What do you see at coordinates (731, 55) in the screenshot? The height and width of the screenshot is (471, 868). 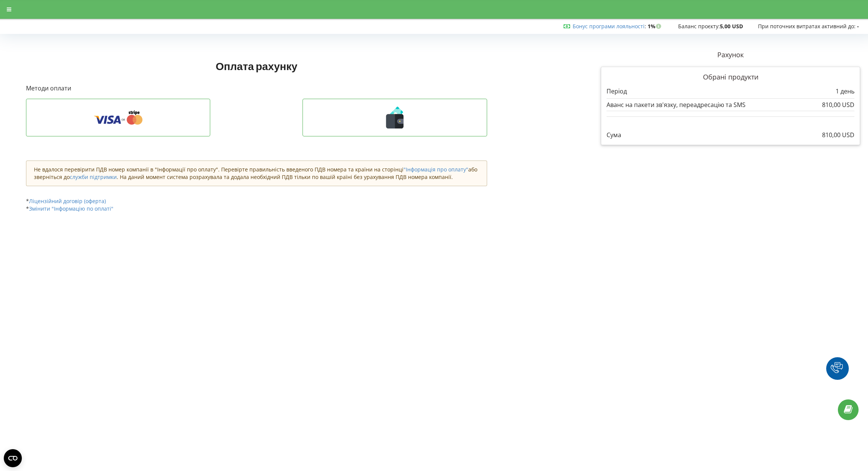 I see `p: Рахунок` at bounding box center [731, 55].